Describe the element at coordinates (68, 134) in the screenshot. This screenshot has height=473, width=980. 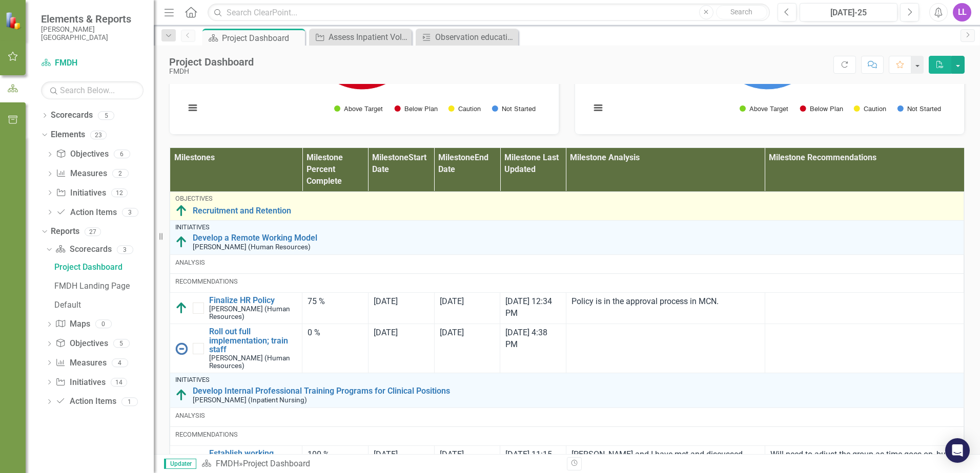
I see `a: Elements` at that location.